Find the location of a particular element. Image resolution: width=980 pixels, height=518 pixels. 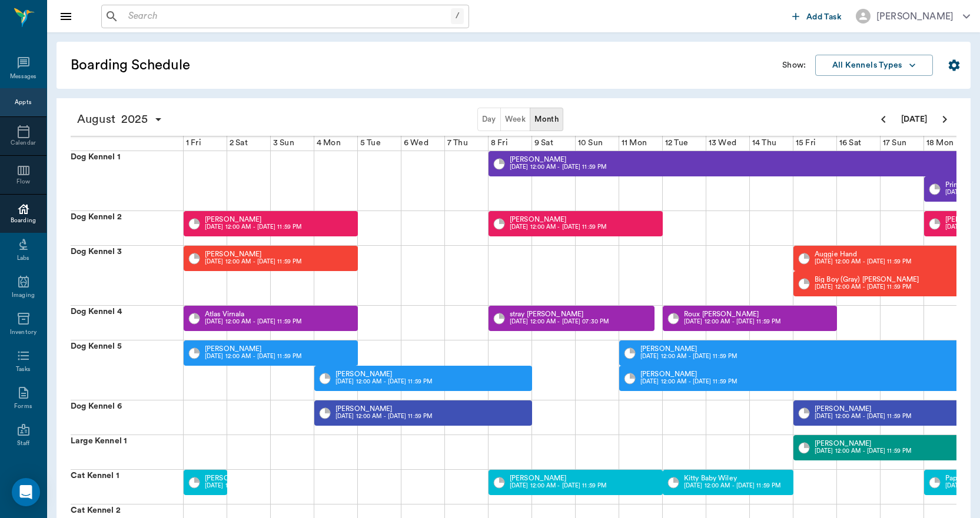

div: 1 Fri is located at coordinates (194, 143).